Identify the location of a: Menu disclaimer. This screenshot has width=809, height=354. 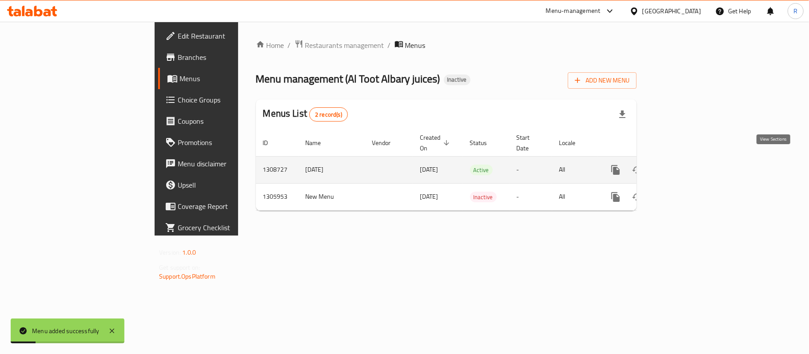
(224, 164).